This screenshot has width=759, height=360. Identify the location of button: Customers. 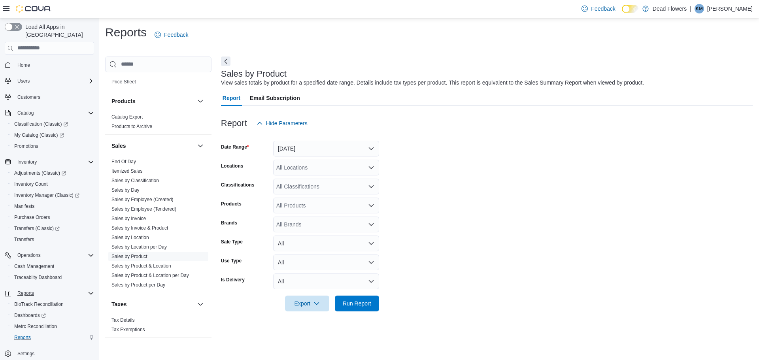
(49, 97).